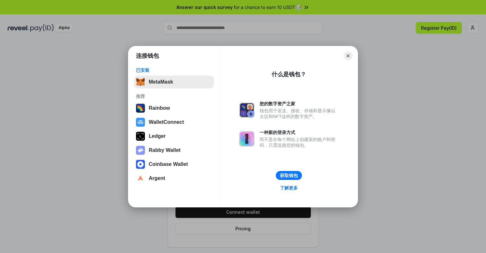  What do you see at coordinates (174, 96) in the screenshot?
I see `div: 推荐` at bounding box center [174, 96].